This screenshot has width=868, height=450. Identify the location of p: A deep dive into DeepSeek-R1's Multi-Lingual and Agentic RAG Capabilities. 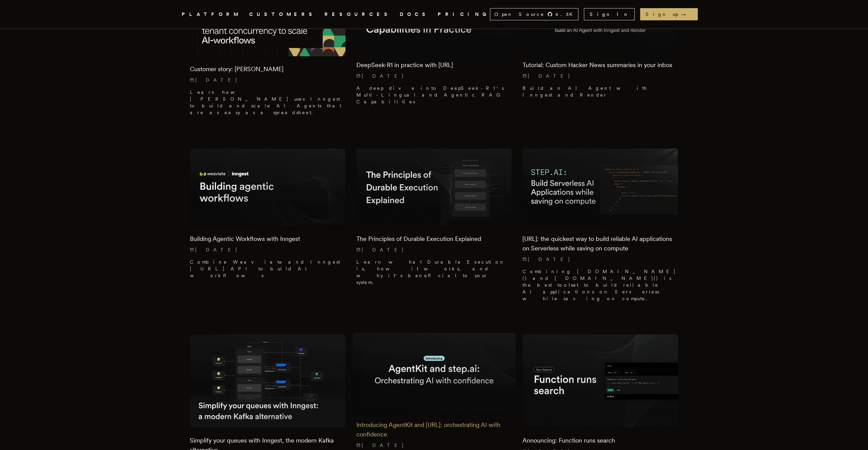
(434, 95).